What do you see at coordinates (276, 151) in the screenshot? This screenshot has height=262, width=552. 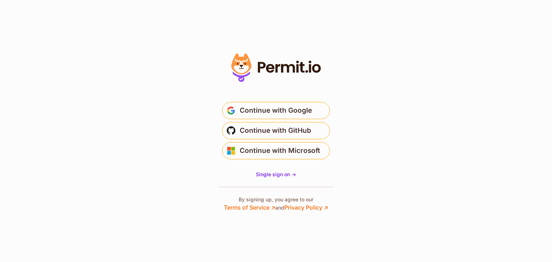 I see `button: Continue with Microsoft` at bounding box center [276, 151].